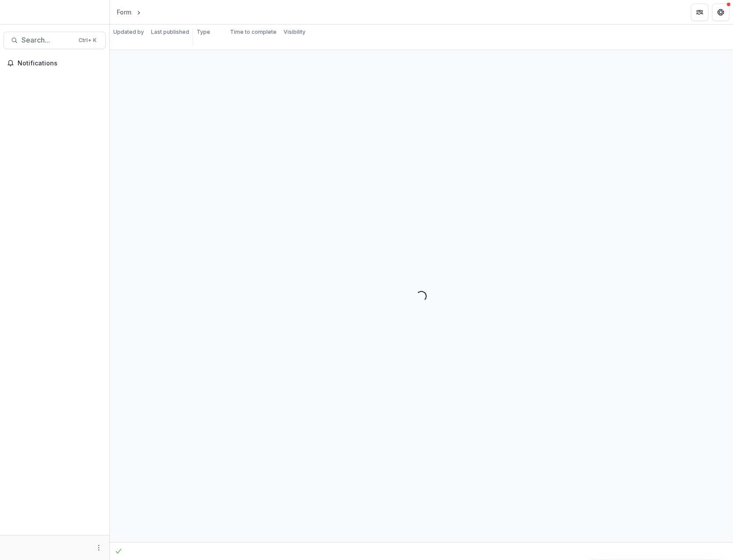  What do you see at coordinates (99, 547) in the screenshot?
I see `button: More` at bounding box center [99, 547].